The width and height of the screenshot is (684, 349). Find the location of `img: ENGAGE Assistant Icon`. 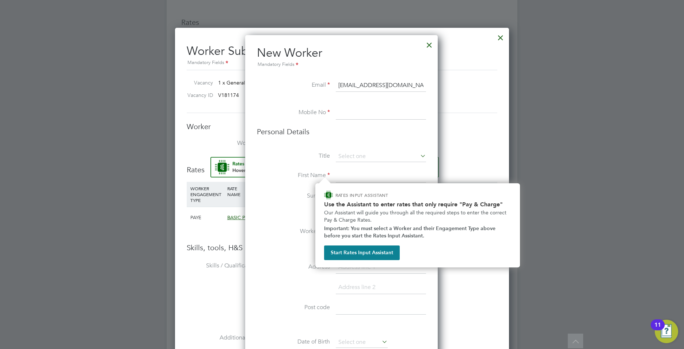

img: ENGAGE Assistant Icon is located at coordinates (329, 195).